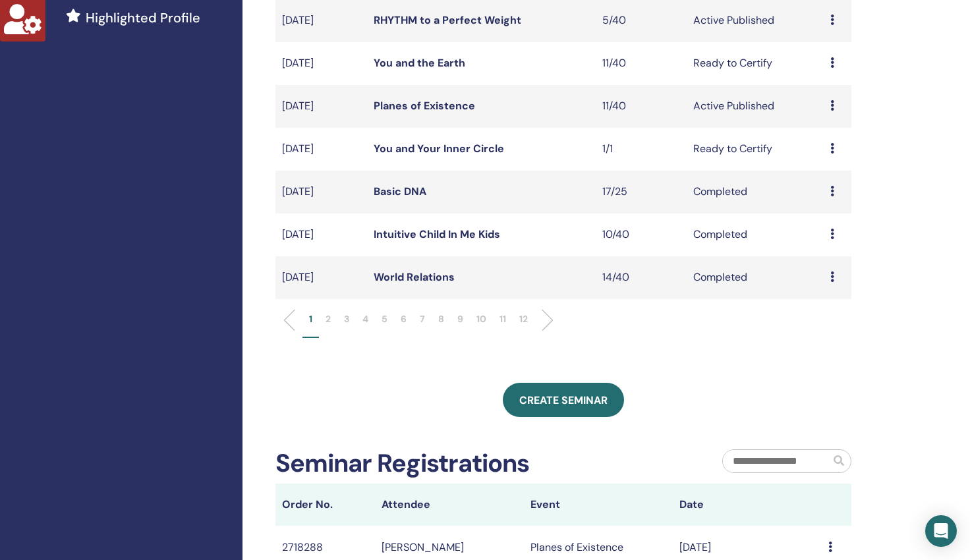 The image size is (970, 560). What do you see at coordinates (503, 319) in the screenshot?
I see `p: 11` at bounding box center [503, 319].